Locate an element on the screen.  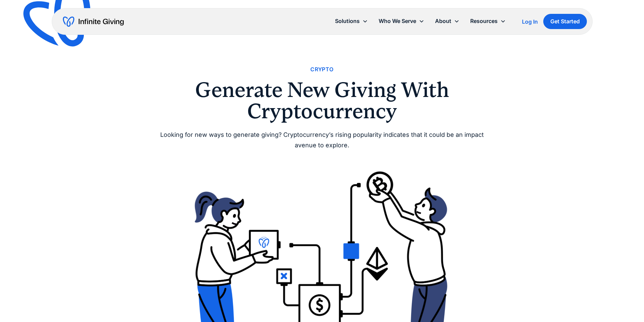
h1: Generate New Giving With Cryptocurrency is located at coordinates (322, 101).